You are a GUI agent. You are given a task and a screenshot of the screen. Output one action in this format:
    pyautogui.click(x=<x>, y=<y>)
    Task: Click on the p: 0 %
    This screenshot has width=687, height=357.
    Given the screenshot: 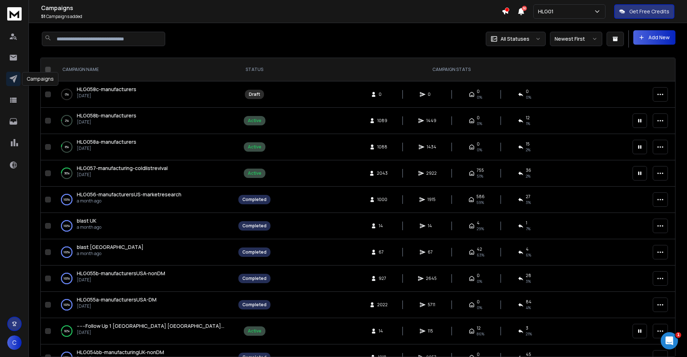 What is the action you would take?
    pyautogui.click(x=67, y=94)
    